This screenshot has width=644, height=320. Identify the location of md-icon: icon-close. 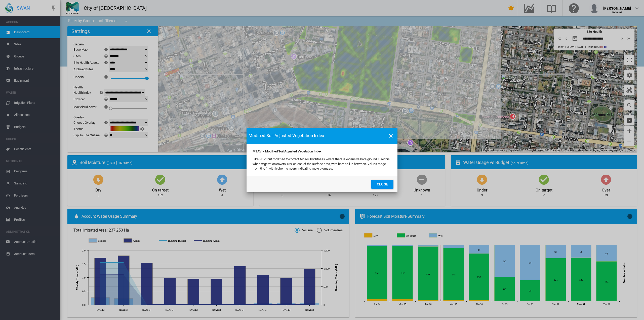
(391, 136).